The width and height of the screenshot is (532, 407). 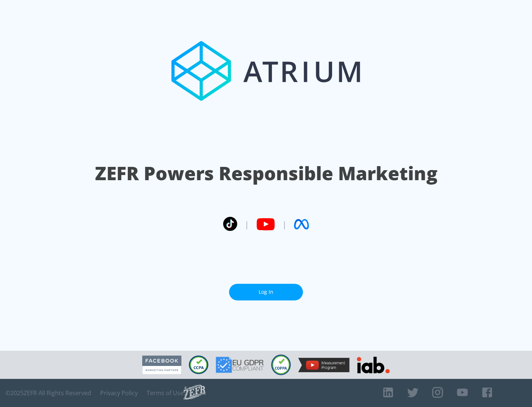 I want to click on img: YouTube Measurement Program, so click(x=324, y=364).